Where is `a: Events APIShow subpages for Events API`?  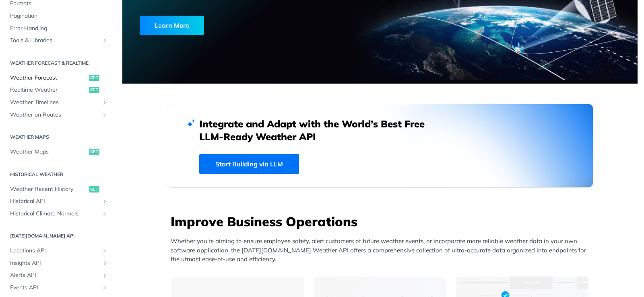
a: Events APIShow subpages for Events API is located at coordinates (58, 288).